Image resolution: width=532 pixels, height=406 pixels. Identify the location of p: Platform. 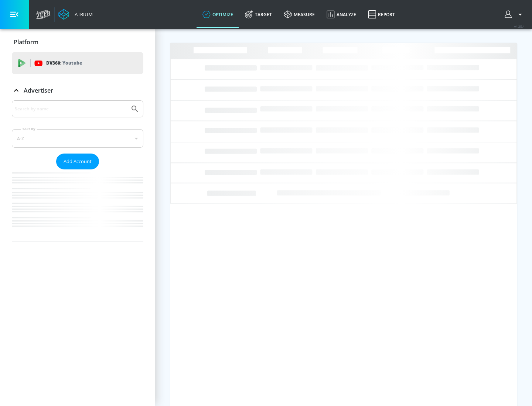
(26, 42).